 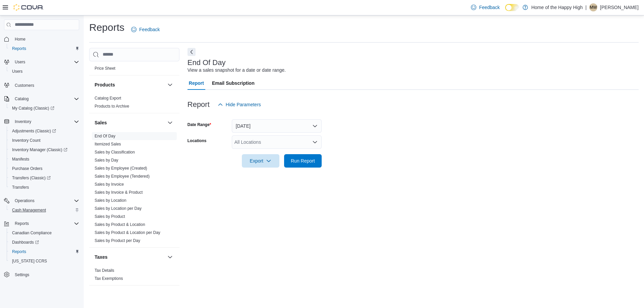 What do you see at coordinates (108, 144) in the screenshot?
I see `span: Itemized Sales` at bounding box center [108, 144].